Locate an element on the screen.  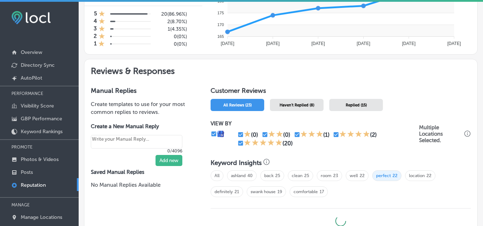
h4: 2 is located at coordinates (95, 36).